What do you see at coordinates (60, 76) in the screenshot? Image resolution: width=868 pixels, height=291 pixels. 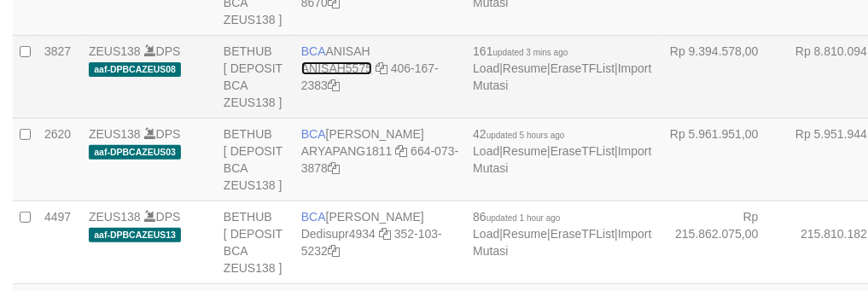 I see `td: 3827` at bounding box center [60, 76].